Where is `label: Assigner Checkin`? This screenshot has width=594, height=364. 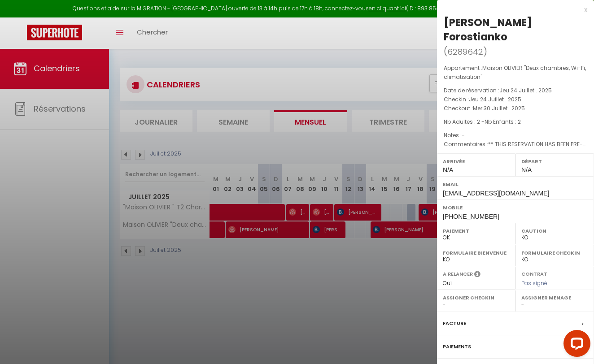 label: Assigner Checkin is located at coordinates (476, 298).